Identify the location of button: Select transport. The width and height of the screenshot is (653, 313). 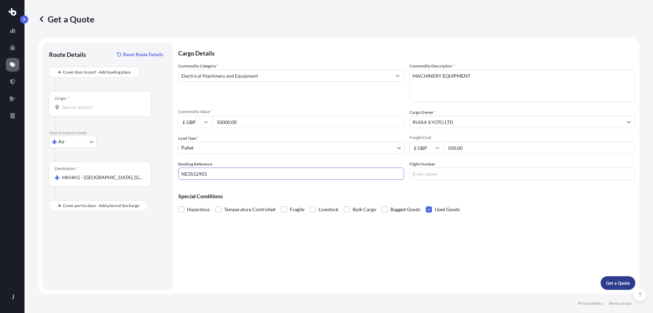
(73, 142).